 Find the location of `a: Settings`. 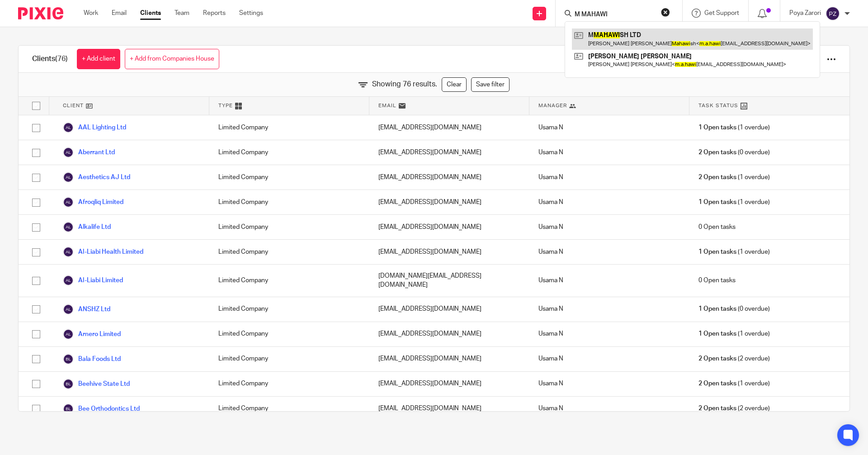

a: Settings is located at coordinates (251, 13).